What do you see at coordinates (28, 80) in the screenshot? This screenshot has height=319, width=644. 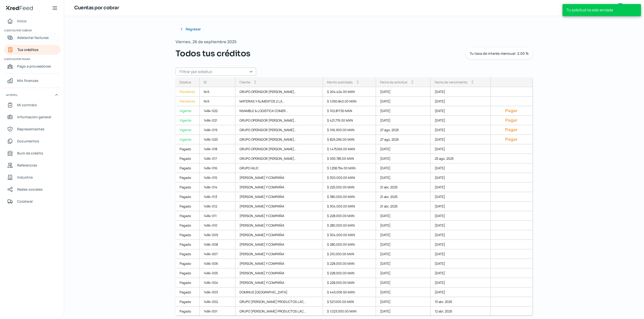 I see `span: Mis finanzas` at bounding box center [28, 80].